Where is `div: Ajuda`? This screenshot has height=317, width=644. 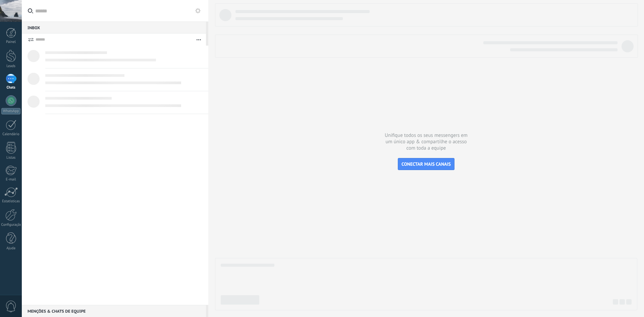 div: Ajuda is located at coordinates (11, 248).